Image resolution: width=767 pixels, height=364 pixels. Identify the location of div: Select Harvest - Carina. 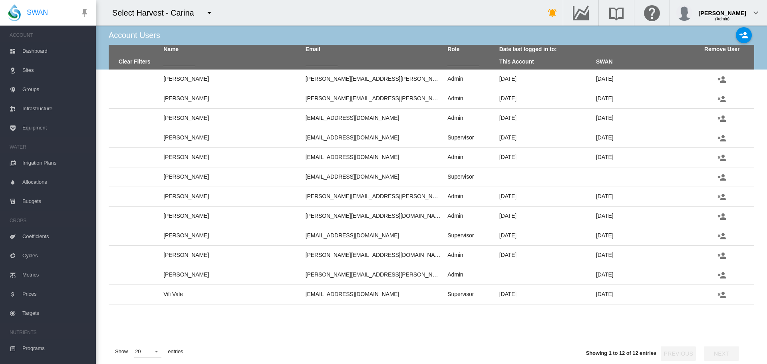
(157, 13).